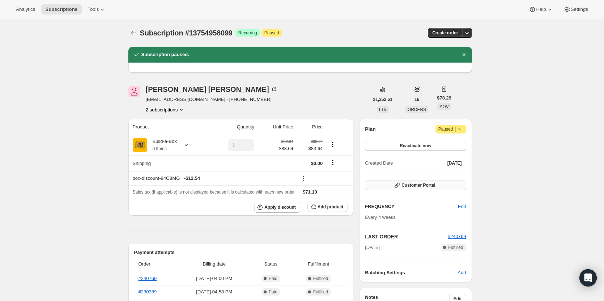  I want to click on button: $1,252.61, so click(383, 99).